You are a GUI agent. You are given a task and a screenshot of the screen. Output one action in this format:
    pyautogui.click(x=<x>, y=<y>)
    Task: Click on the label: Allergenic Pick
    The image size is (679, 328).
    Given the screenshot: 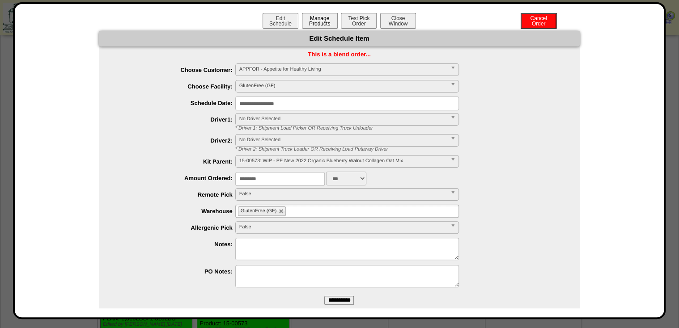 What is the action you would take?
    pyautogui.click(x=176, y=228)
    